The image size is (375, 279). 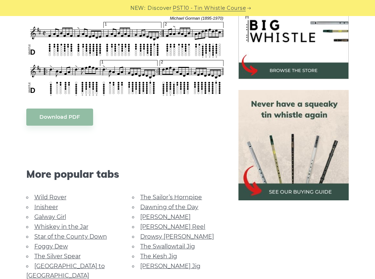 I want to click on a: Download PDF, so click(x=59, y=117).